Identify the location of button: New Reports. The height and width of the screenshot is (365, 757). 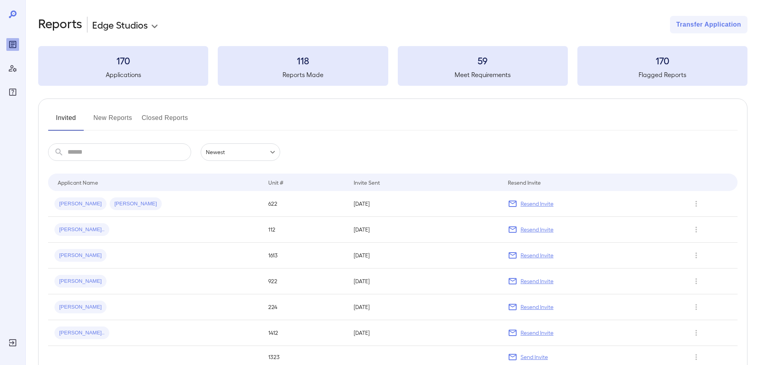
(113, 121).